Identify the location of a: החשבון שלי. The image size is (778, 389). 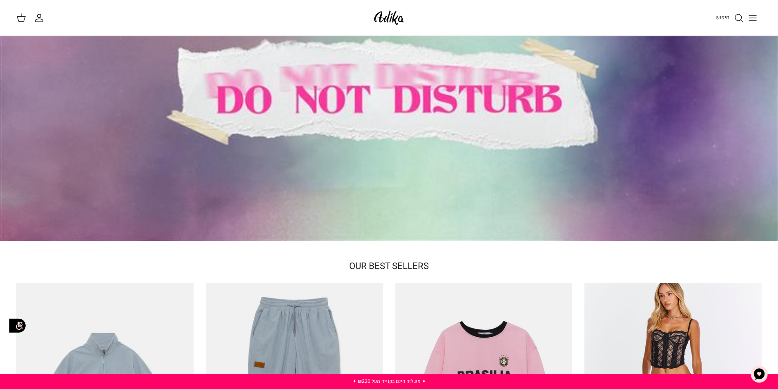
(41, 18).